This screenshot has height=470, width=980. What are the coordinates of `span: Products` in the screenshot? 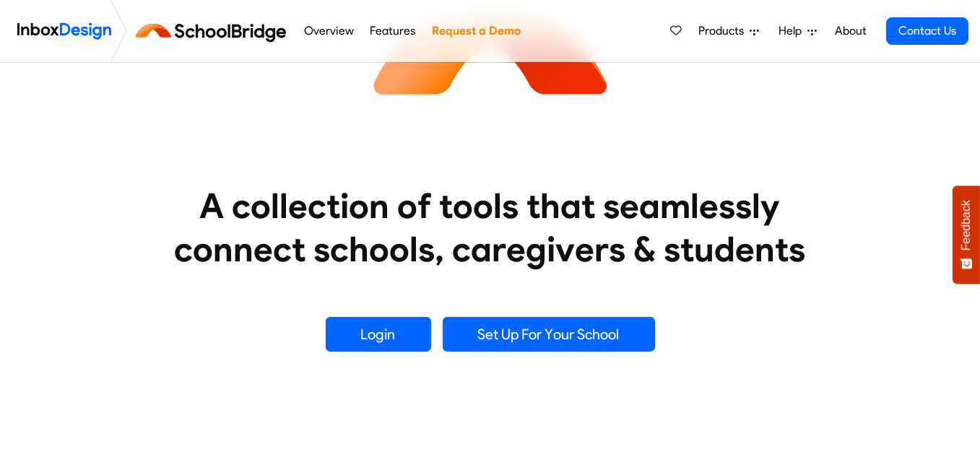 It's located at (723, 31).